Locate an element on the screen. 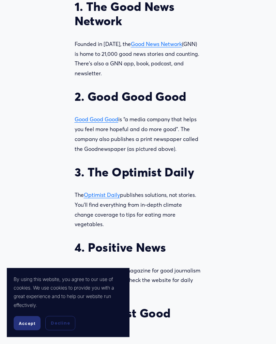 This screenshot has width=276, height=344. a: Optimist Daily is located at coordinates (102, 195).